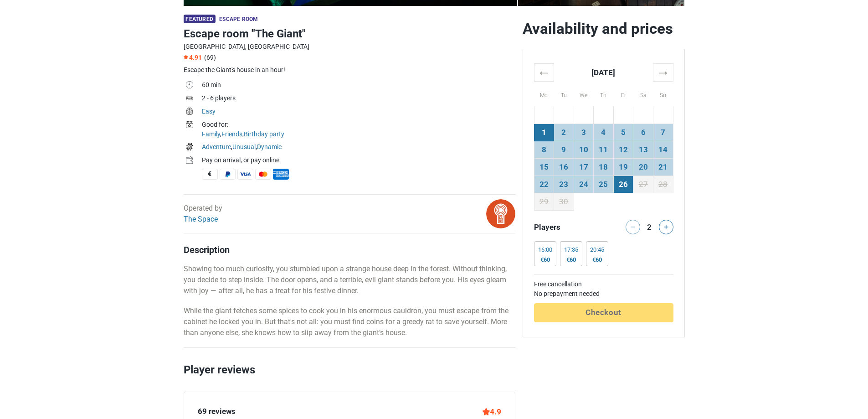  I want to click on div: 69 reviews, so click(217, 412).